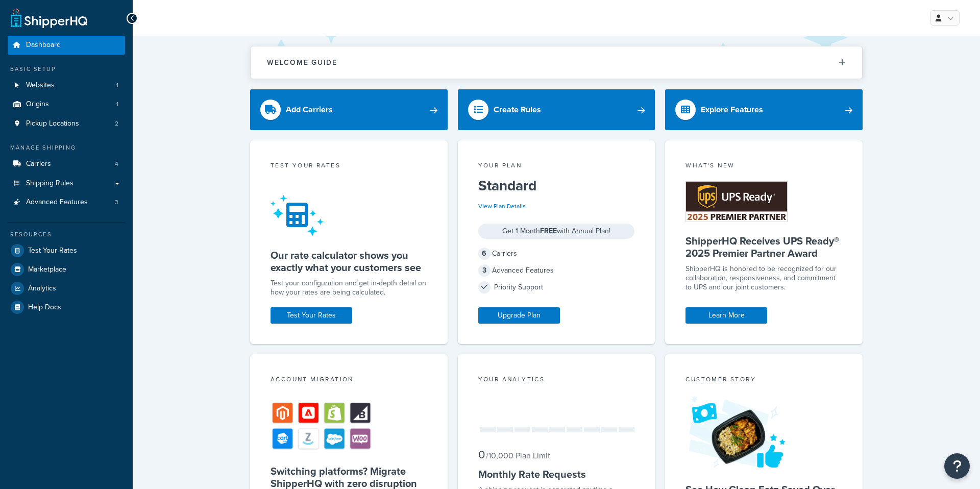 The width and height of the screenshot is (980, 489). I want to click on span: 0, so click(481, 455).